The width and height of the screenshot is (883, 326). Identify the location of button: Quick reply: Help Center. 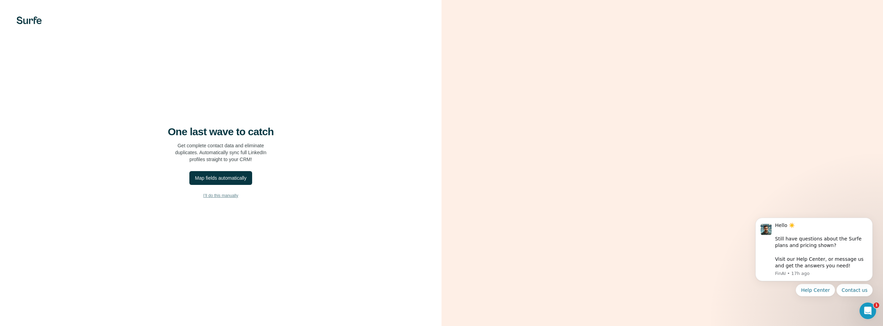
(70, 95).